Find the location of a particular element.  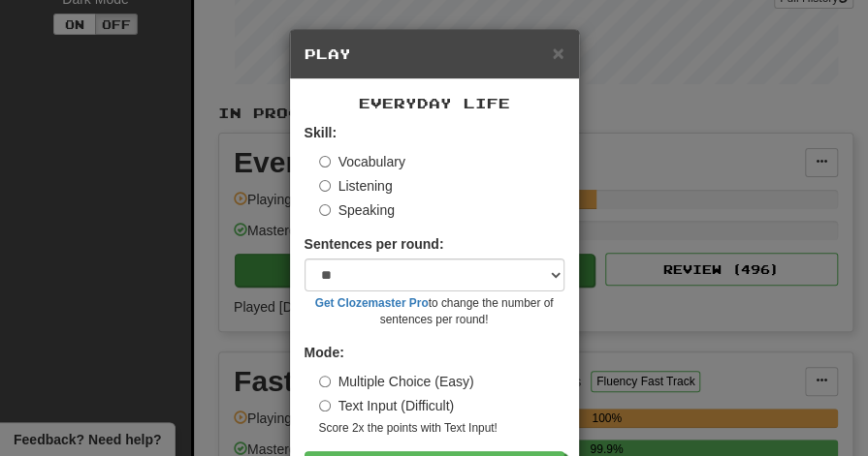

strong: Mode: is located at coordinates (324, 352).